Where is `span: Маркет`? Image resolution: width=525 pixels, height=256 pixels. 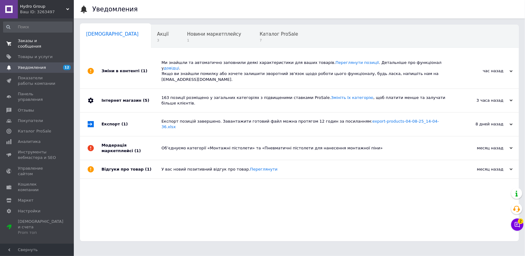 span: Маркет is located at coordinates (26, 200).